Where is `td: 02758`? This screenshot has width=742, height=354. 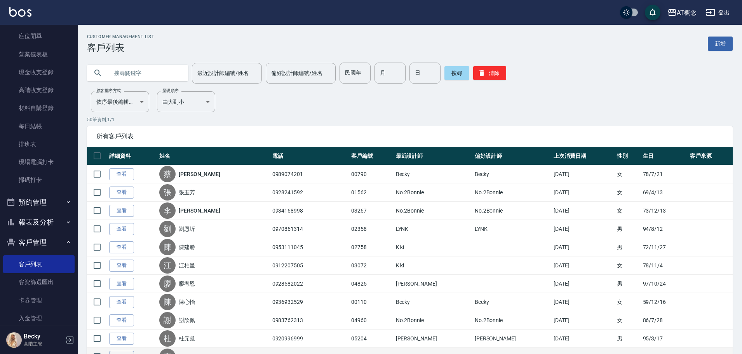
td: 02758 is located at coordinates (372, 247).